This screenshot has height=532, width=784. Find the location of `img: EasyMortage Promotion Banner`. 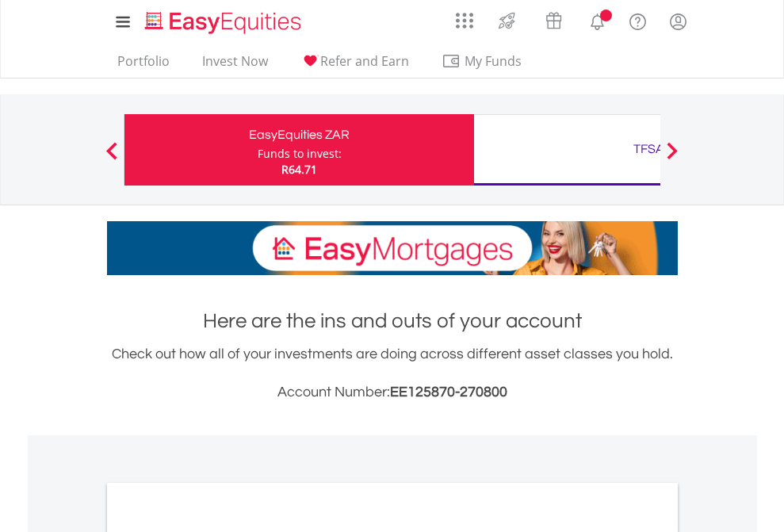

img: EasyMortage Promotion Banner is located at coordinates (392, 248).